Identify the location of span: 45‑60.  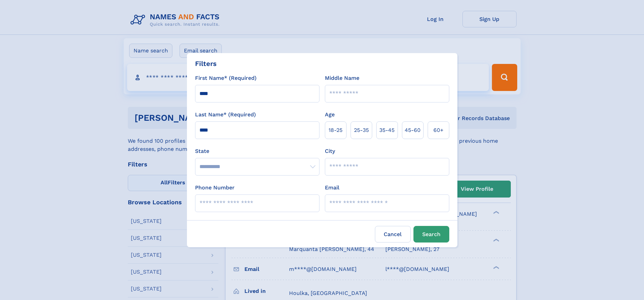
(412, 130).